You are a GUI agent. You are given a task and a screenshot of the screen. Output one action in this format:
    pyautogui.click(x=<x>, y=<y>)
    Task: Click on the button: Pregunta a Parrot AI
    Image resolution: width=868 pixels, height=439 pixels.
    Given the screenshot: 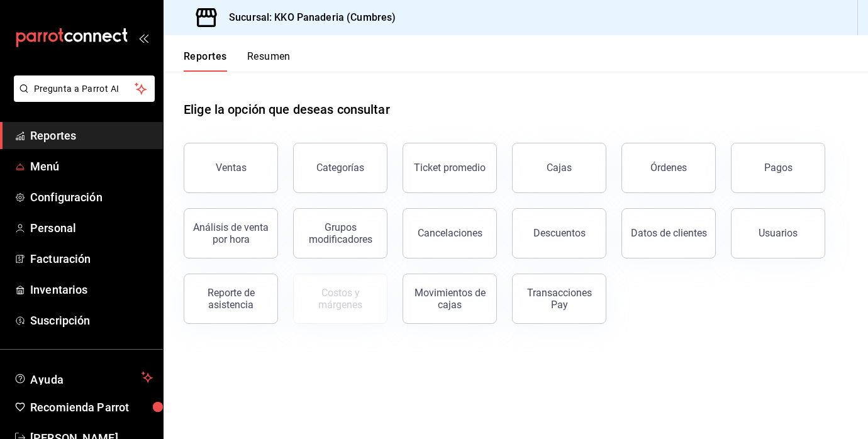 What is the action you would take?
    pyautogui.click(x=84, y=89)
    